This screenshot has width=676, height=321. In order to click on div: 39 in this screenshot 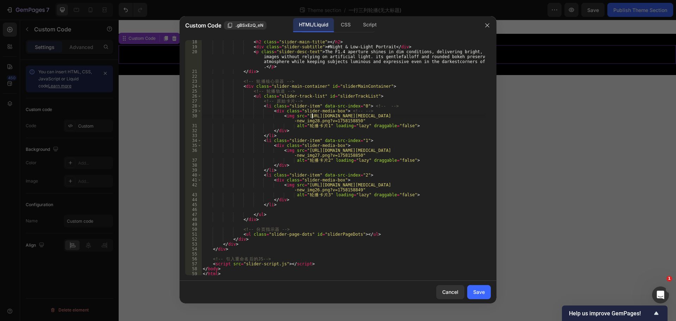, I will do `click(193, 170)`.